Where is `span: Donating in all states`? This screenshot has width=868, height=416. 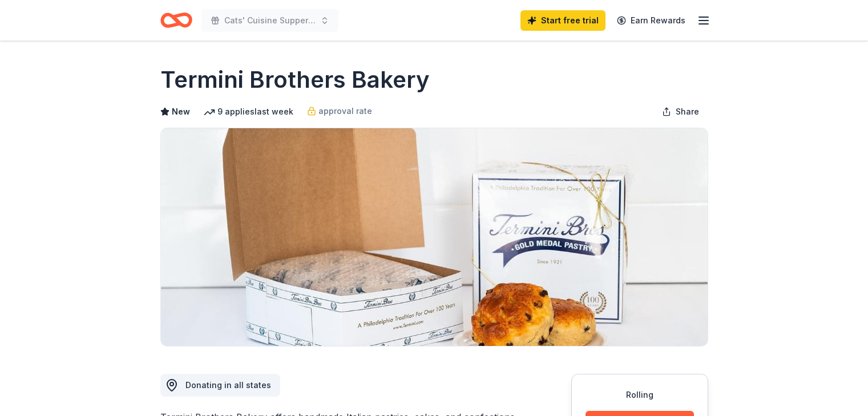
span: Donating in all states is located at coordinates (229, 385).